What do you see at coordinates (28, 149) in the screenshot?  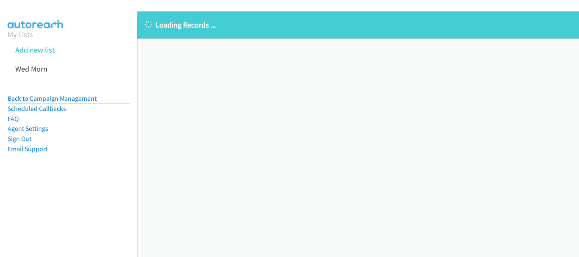 I see `a: Email Support` at bounding box center [28, 149].